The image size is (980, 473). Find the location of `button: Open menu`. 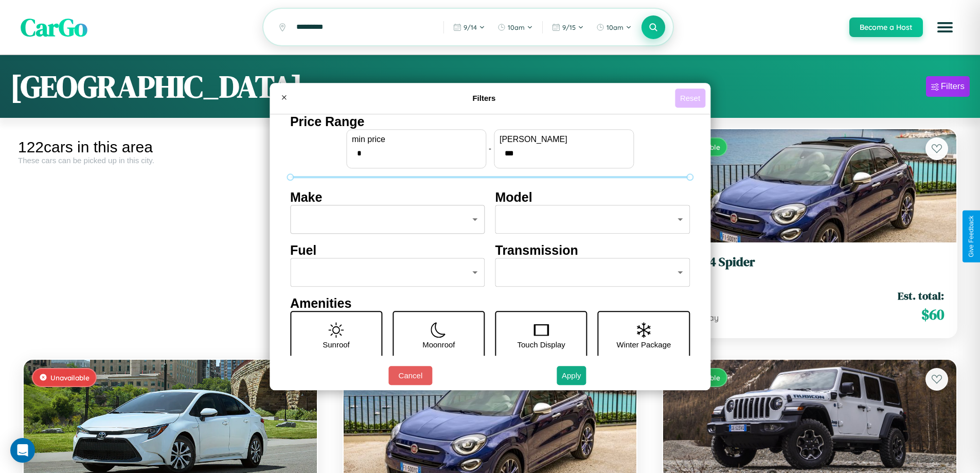

button: Open menu is located at coordinates (945, 27).